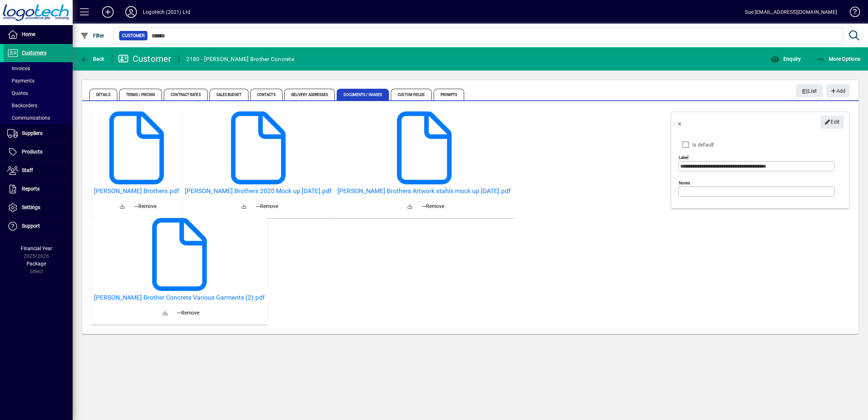  I want to click on span: Sales Budget, so click(229, 95).